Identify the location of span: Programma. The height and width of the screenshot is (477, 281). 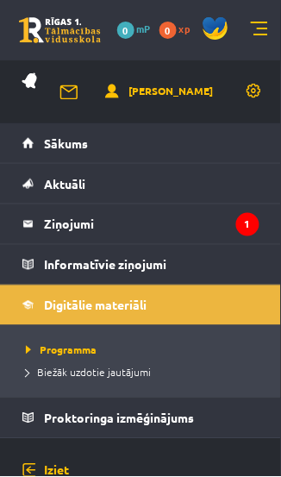
(61, 350).